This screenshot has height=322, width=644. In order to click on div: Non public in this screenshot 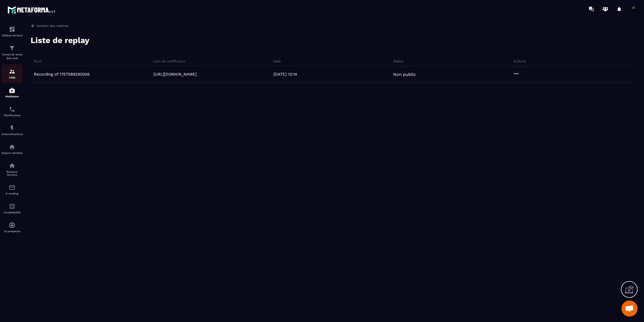, I will do `click(452, 74)`.